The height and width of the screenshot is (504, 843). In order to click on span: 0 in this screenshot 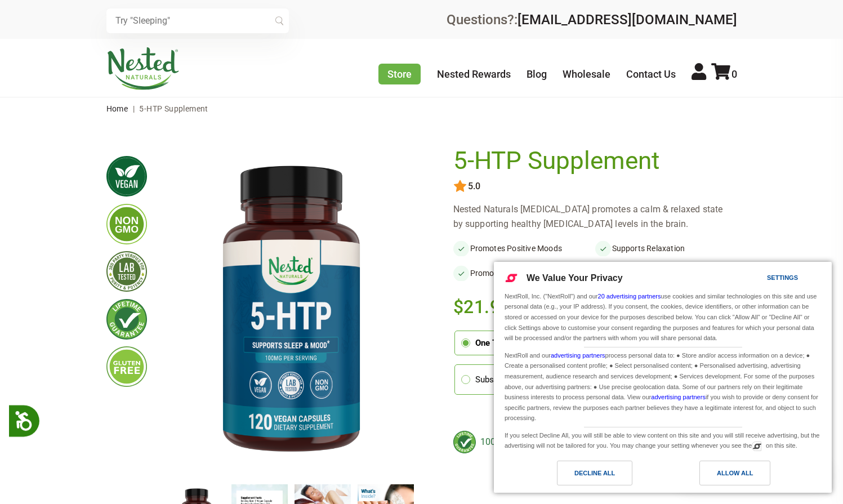, I will do `click(734, 74)`.